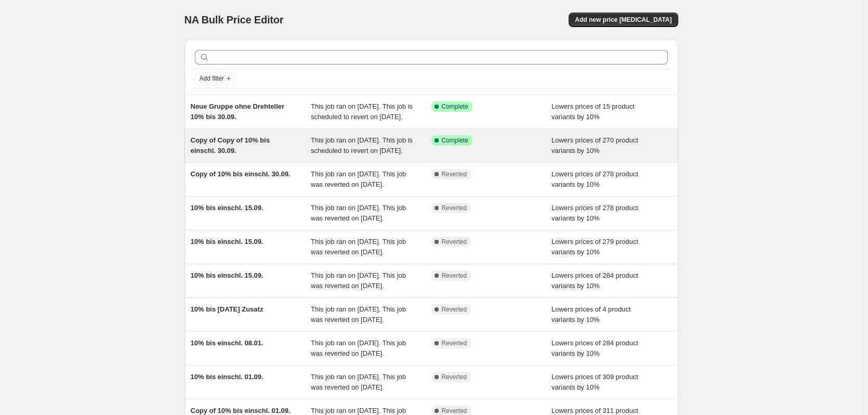 This screenshot has width=868, height=415. Describe the element at coordinates (241, 410) in the screenshot. I see `span: Copy of 10% bis einschl. 01.09.` at that location.